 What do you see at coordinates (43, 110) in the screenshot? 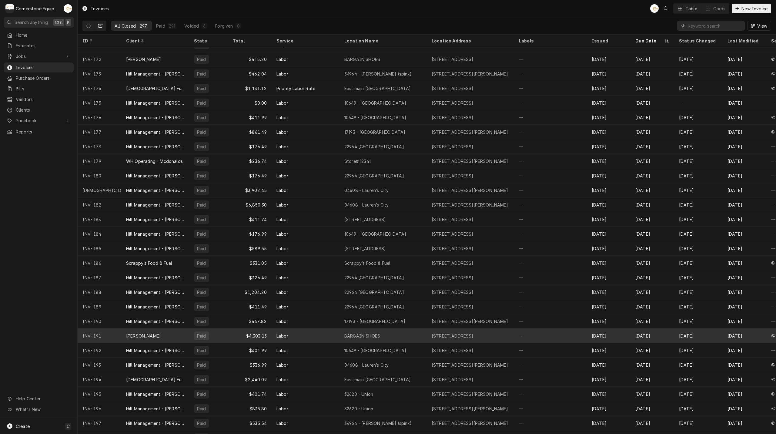
I see `span: Clients` at bounding box center [43, 110].